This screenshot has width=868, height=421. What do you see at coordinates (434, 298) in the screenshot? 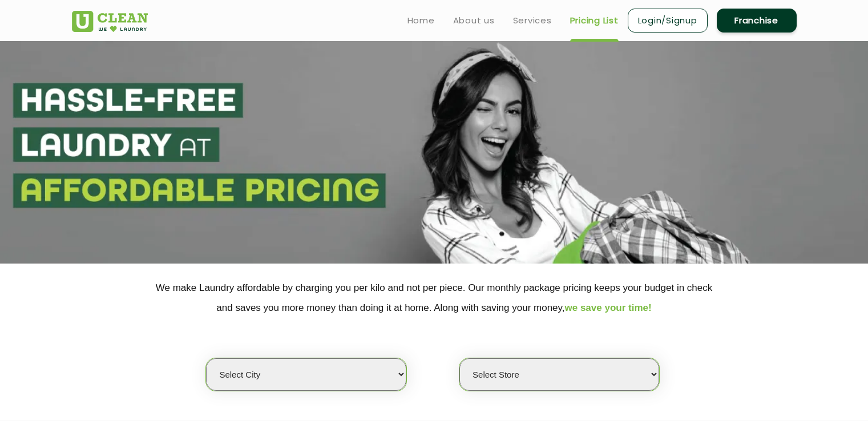
I see `p: We make Laundry affordable by charging you per kilo and not per piece. Our monthly package pricin...` at bounding box center [434, 298].